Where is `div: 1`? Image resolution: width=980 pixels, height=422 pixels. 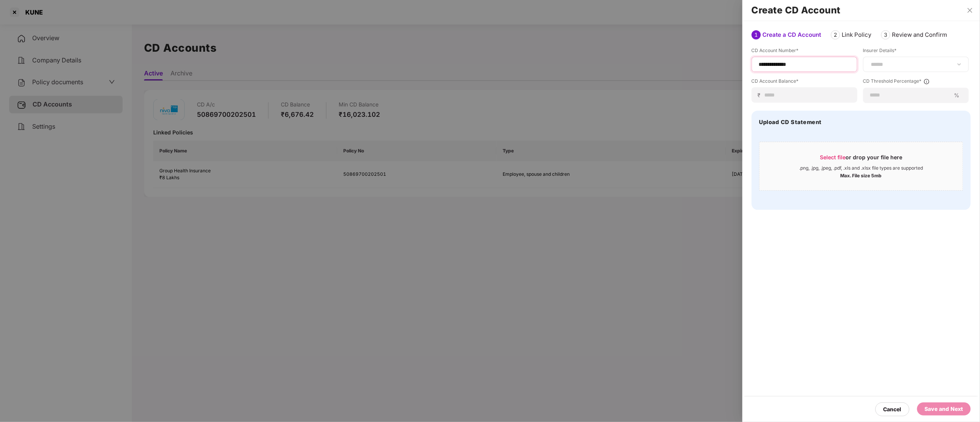
div: 1 is located at coordinates (756, 35).